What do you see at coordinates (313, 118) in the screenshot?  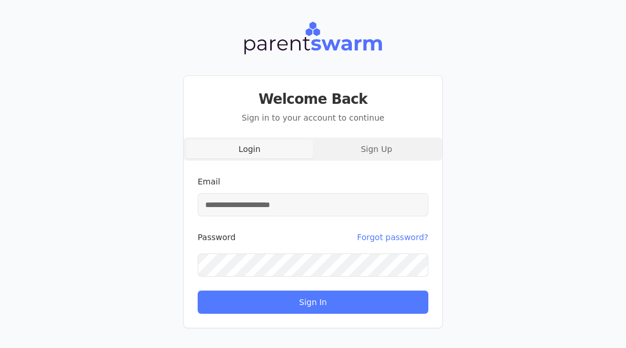 I see `p: Sign in to your account to continue` at bounding box center [313, 118].